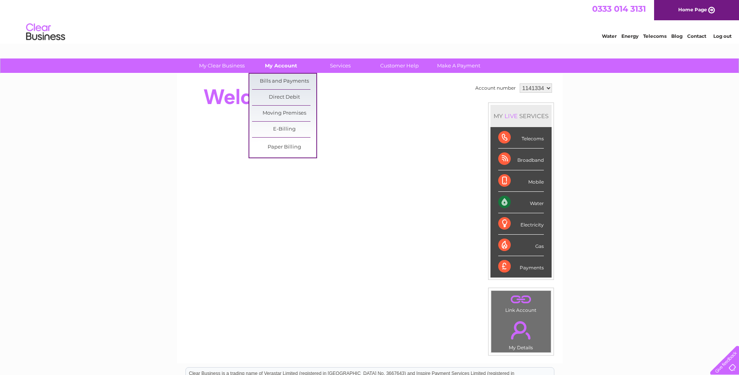  Describe the element at coordinates (284, 81) in the screenshot. I see `a: Bills and Payments` at that location.